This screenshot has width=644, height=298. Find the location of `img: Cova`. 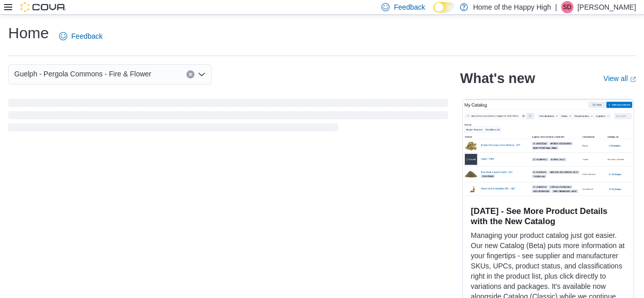

img: Cova is located at coordinates (43, 7).